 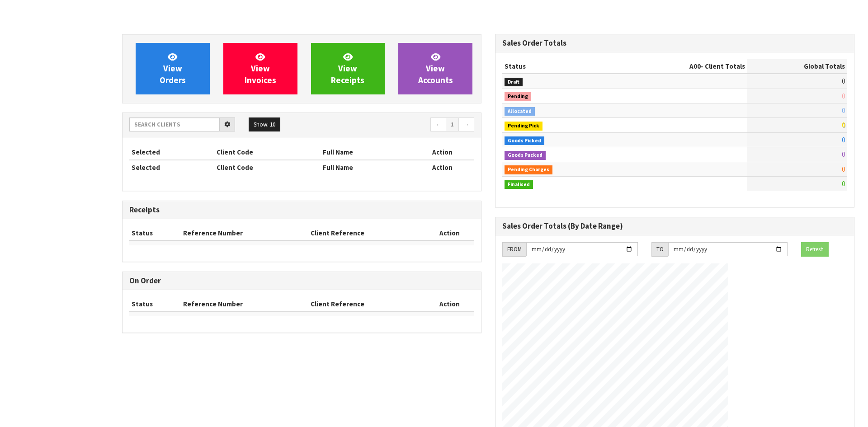 I want to click on span: View Receipts, so click(x=348, y=68).